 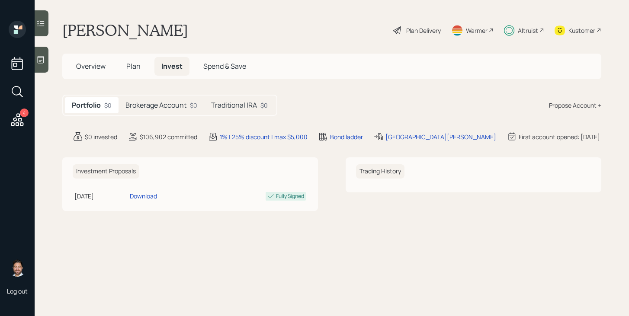 I want to click on span: Invest, so click(x=172, y=66).